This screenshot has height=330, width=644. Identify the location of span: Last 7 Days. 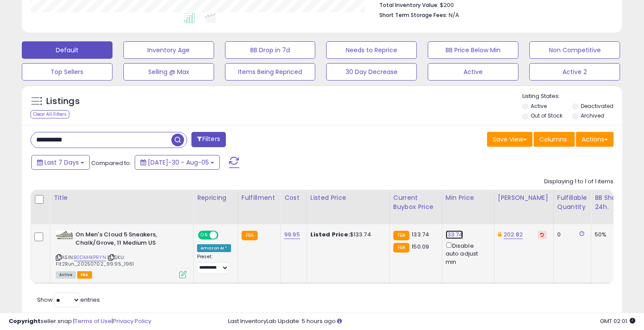
(61, 162).